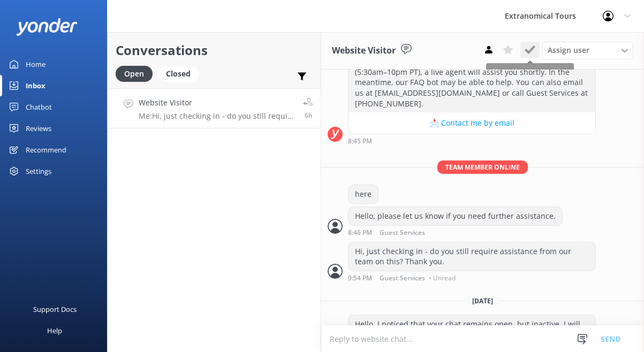 The height and width of the screenshot is (352, 644). I want to click on span: • Unread, so click(443, 279).